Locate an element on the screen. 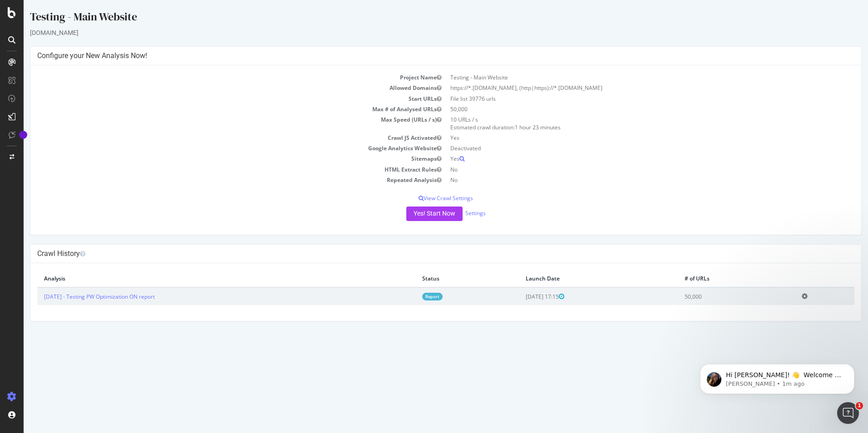  img: Profile image for Laura is located at coordinates (27, 35).